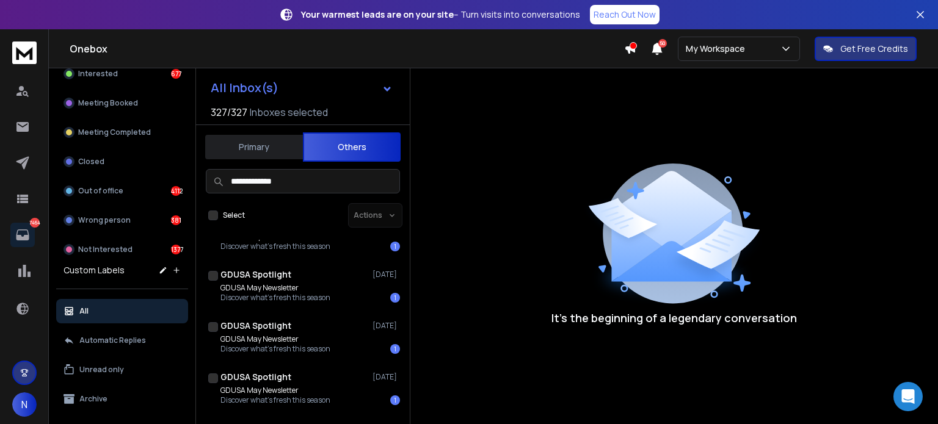 The width and height of the screenshot is (938, 424). I want to click on a: 7464, so click(23, 235).